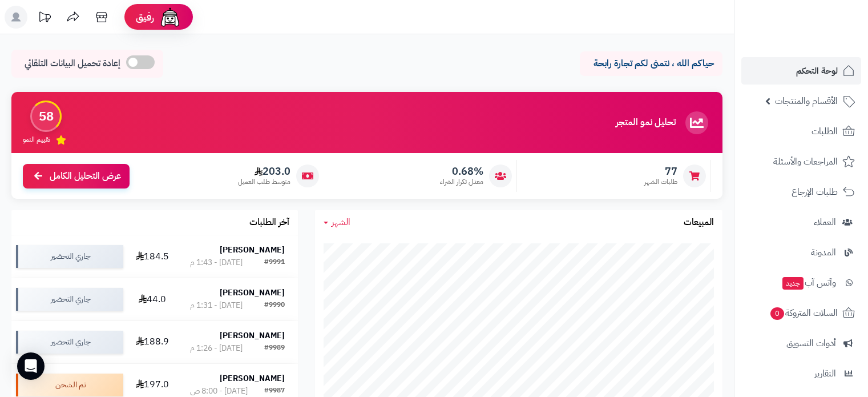 Image resolution: width=868 pixels, height=397 pixels. Describe the element at coordinates (824, 131) in the screenshot. I see `span: الطلبات` at that location.